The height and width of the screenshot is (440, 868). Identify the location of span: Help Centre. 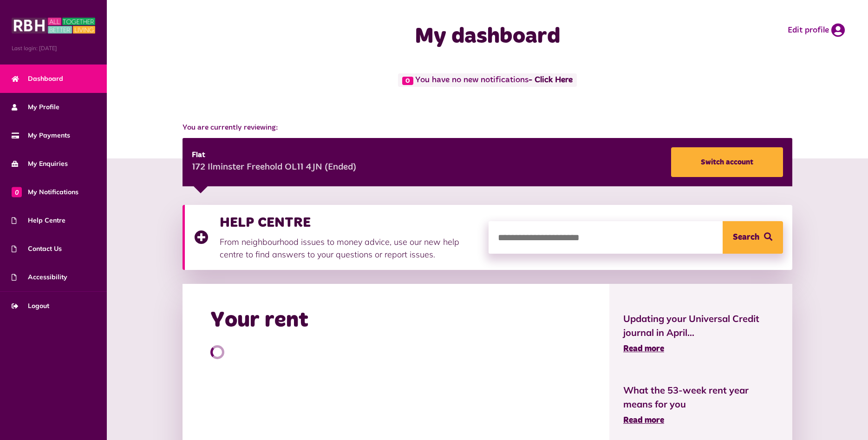
(39, 220).